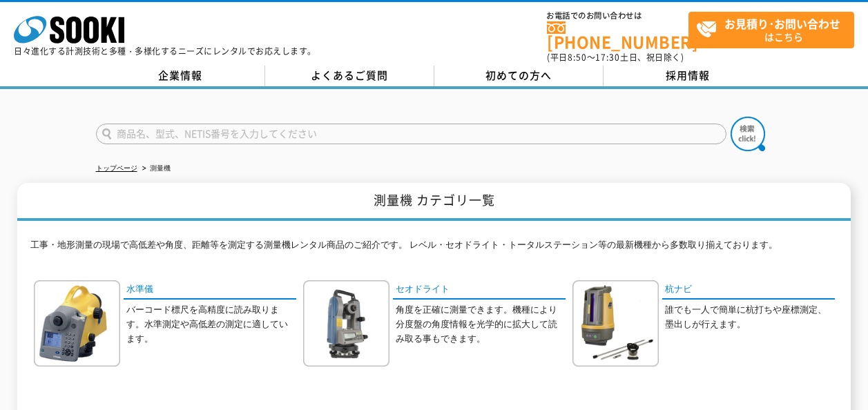 The width and height of the screenshot is (868, 410). I want to click on img: 水準儀, so click(77, 323).